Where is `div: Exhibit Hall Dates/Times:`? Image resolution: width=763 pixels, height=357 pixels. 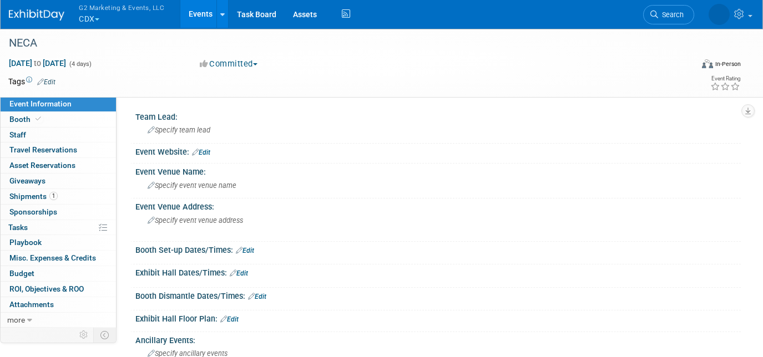
div: Exhibit Hall Dates/Times: is located at coordinates (438, 272).